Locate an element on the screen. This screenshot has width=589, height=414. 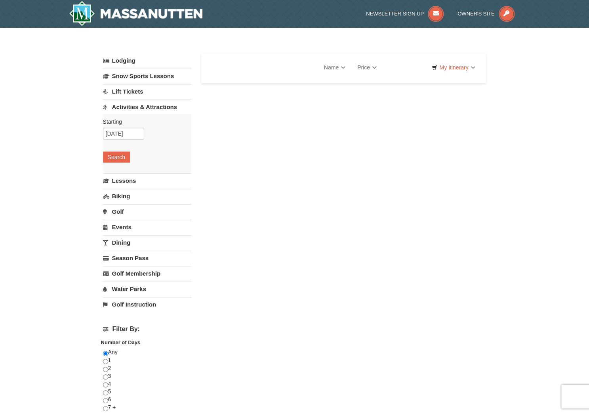
button: Search is located at coordinates (117, 157).